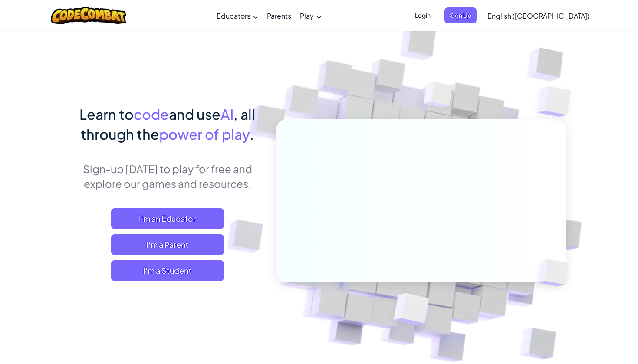  I want to click on span: power of play, so click(205, 134).